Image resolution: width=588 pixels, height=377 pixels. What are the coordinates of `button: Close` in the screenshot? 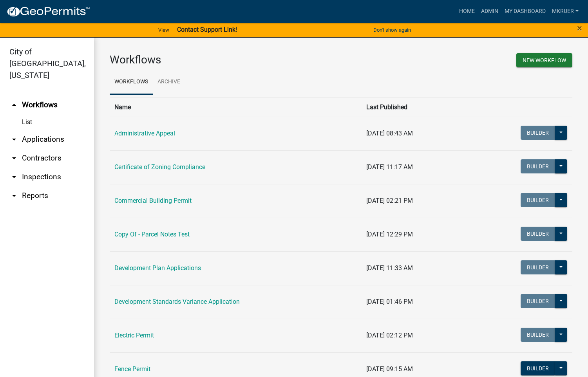 It's located at (579, 28).